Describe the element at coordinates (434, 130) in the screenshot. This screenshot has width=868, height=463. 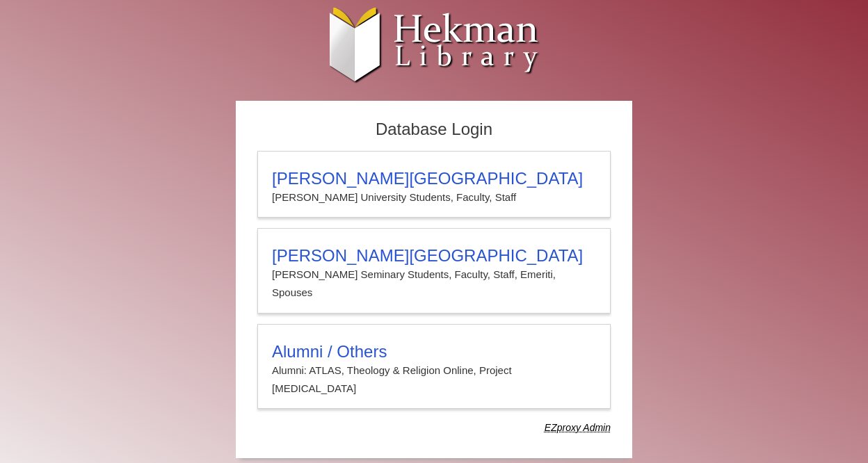
I see `h2: Database Login` at that location.